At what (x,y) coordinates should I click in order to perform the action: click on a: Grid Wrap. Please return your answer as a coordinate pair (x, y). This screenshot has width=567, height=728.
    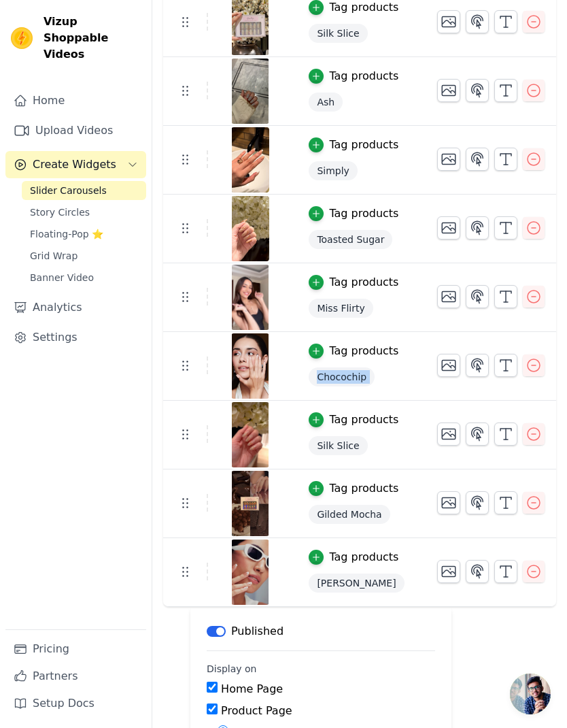
    Looking at the image, I should click on (83, 255).